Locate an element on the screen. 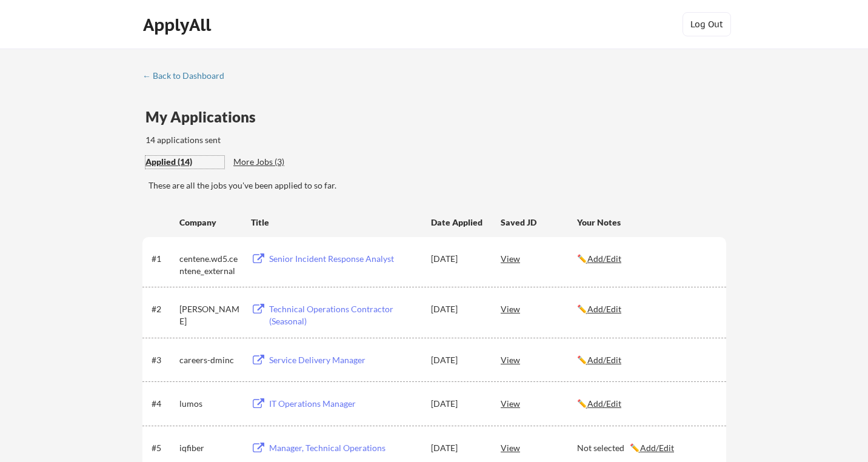  div: #4 is located at coordinates (163, 403).